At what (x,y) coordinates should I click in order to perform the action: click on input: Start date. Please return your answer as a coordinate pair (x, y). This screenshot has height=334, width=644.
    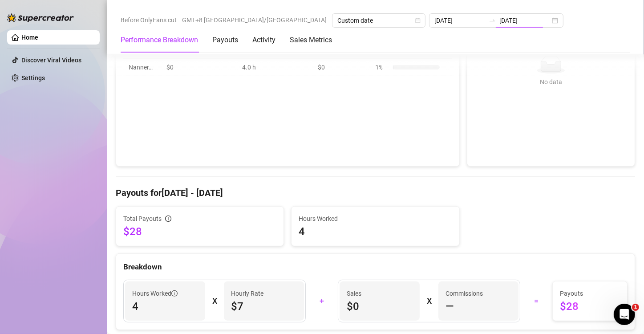
    Looking at the image, I should click on (460, 21).